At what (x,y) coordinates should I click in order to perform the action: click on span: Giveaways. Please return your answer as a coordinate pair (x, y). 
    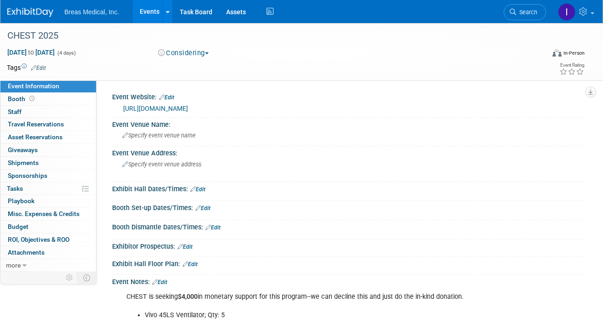
    Looking at the image, I should click on (23, 150).